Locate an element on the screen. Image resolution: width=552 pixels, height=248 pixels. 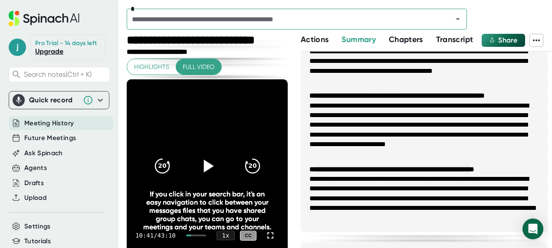
div: CC is located at coordinates (248, 236).